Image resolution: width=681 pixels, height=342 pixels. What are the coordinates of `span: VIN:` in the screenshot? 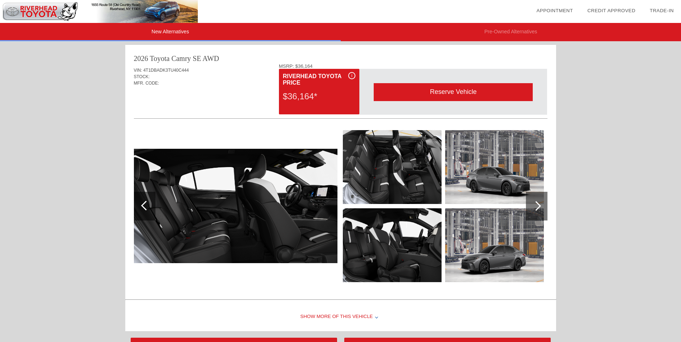 It's located at (138, 70).